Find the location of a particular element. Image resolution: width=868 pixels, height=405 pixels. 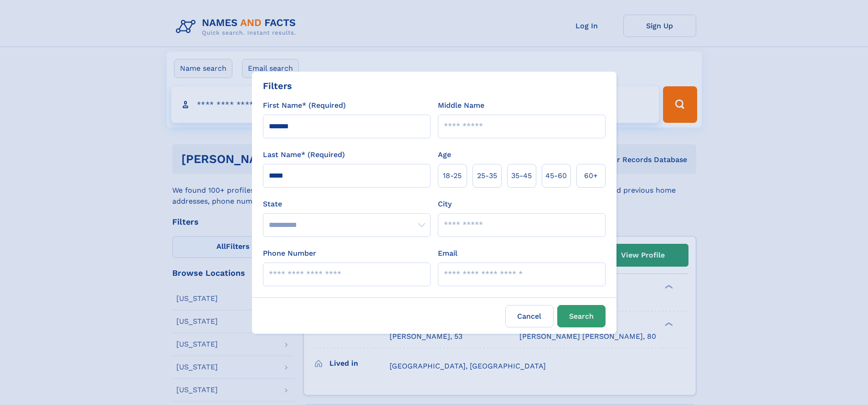

span: 45‑60 is located at coordinates (556, 176).